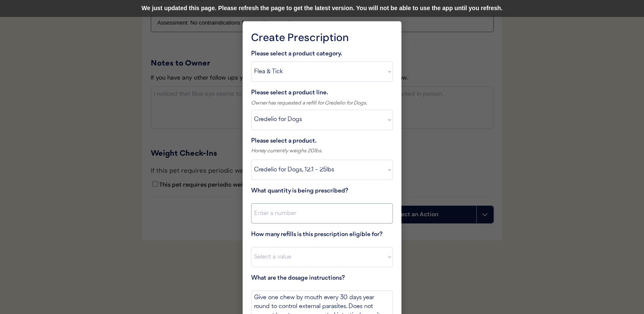 This screenshot has height=314, width=644. I want to click on div: What are the dosage instructions?, so click(322, 279).